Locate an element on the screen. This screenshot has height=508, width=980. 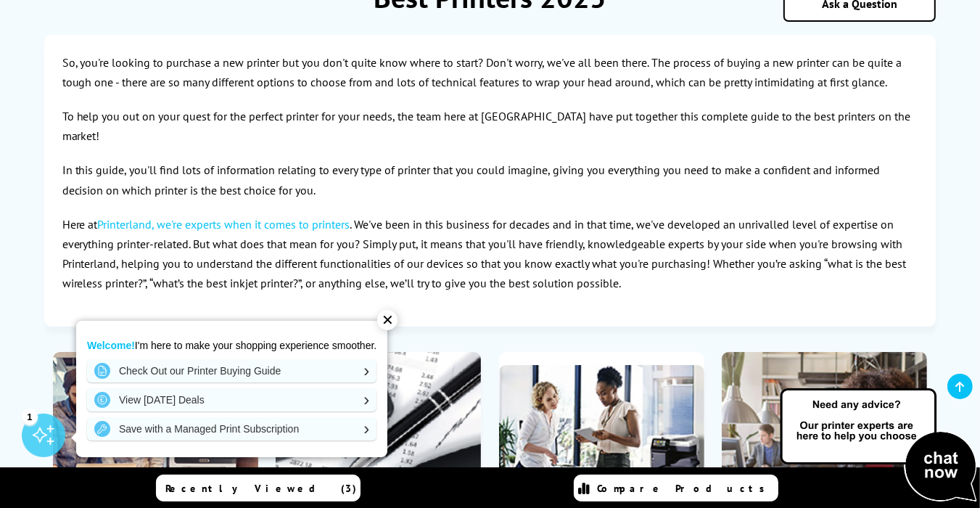
a: Compare Products is located at coordinates (677, 488).